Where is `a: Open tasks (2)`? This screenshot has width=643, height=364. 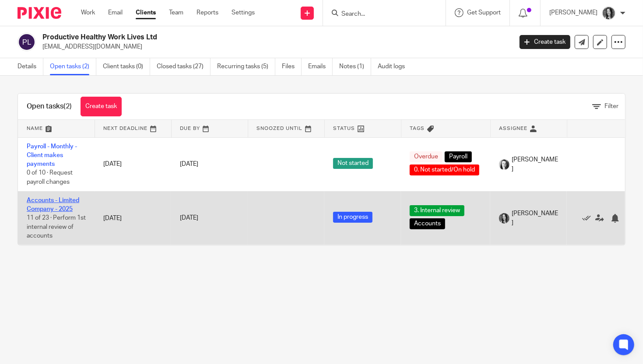 a: Open tasks (2) is located at coordinates (73, 67).